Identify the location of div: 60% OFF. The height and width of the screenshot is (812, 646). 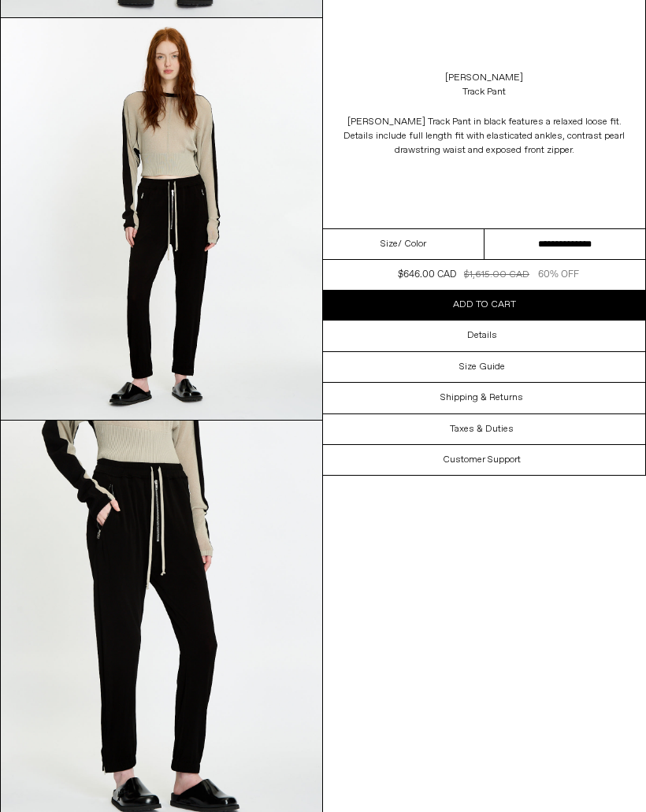
(559, 275).